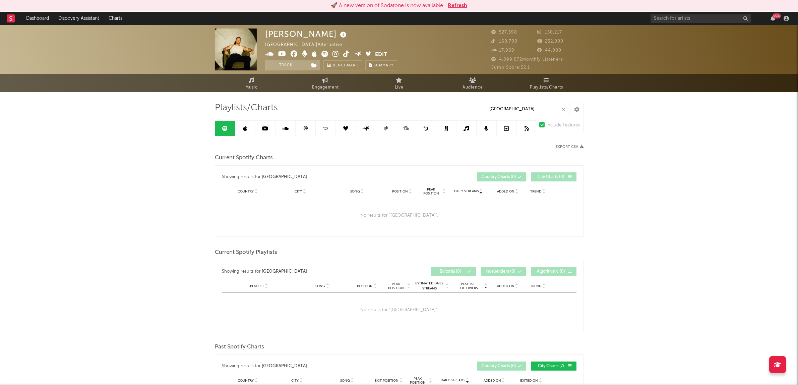 Image resolution: width=798 pixels, height=385 pixels. I want to click on a: Charts, so click(115, 18).